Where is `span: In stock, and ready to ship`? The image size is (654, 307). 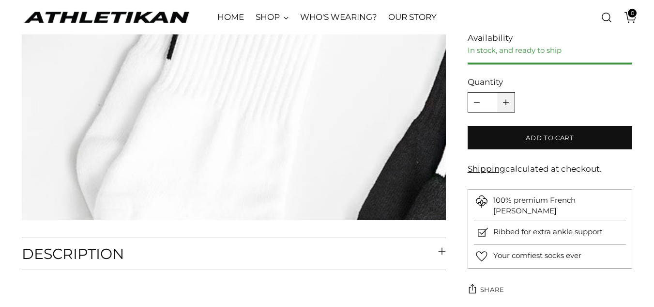 span: In stock, and ready to ship is located at coordinates (515, 50).